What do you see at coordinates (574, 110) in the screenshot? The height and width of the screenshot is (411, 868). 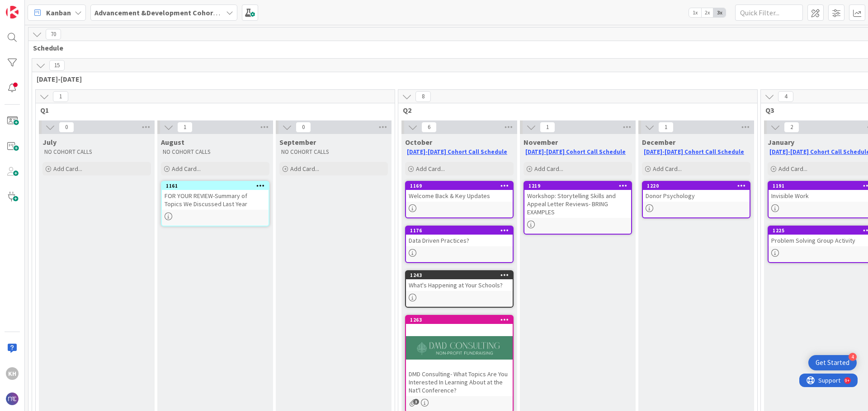 I see `span: Q2` at bounding box center [574, 110].